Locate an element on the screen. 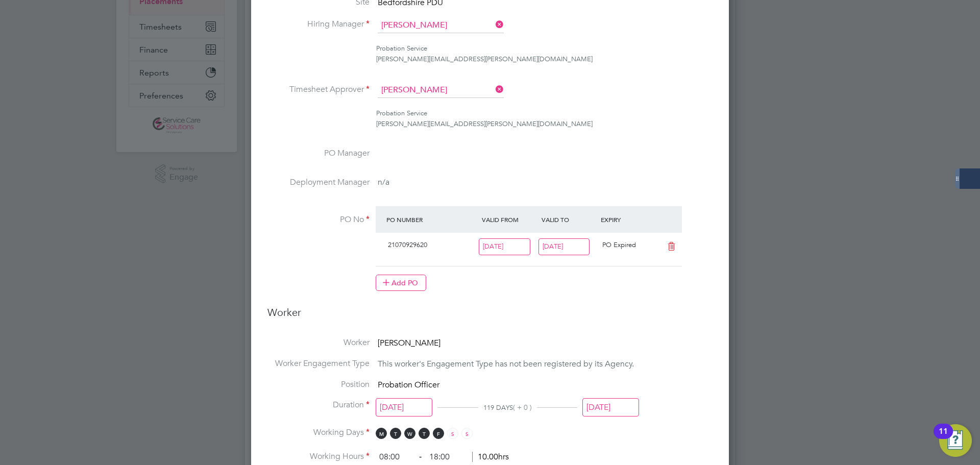  label: Worker Engagement Type is located at coordinates (319, 364).